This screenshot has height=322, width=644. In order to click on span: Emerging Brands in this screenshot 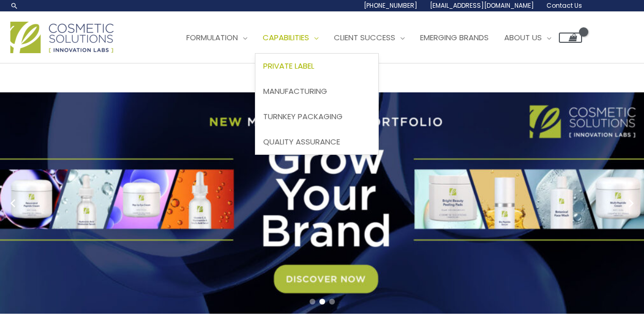, I will do `click(454, 37)`.